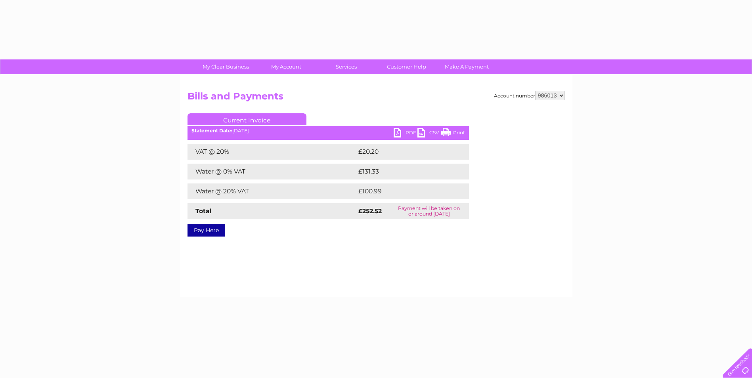 This screenshot has width=752, height=378. I want to click on b: Statement Date:, so click(212, 130).